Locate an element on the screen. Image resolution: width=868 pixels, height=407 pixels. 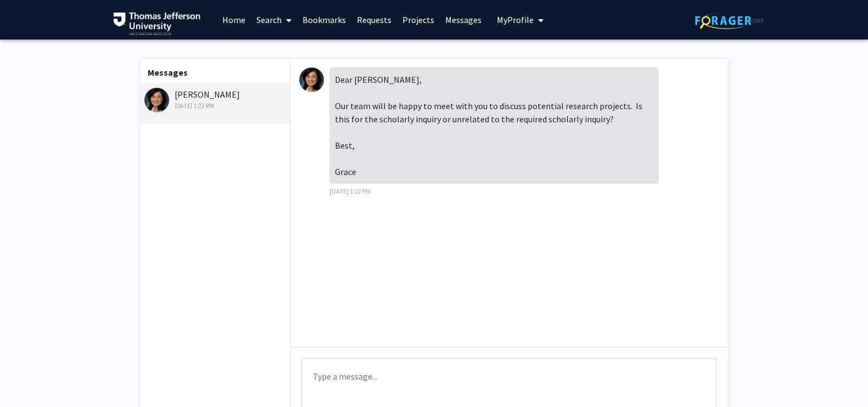
a: Home is located at coordinates (234, 20).